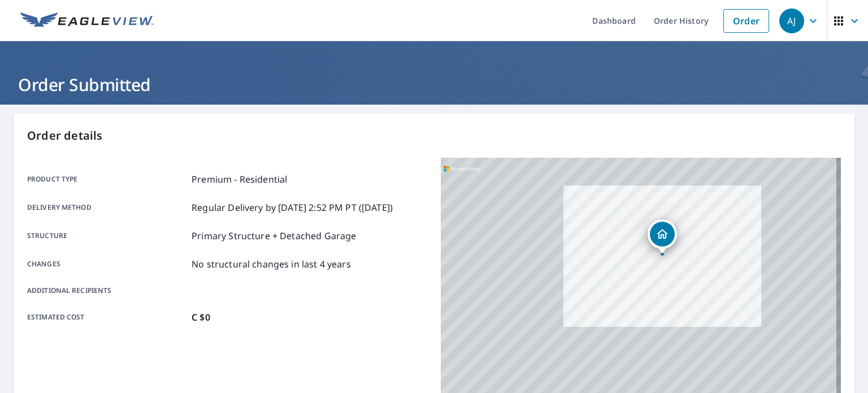 The image size is (868, 393). I want to click on p: Order details, so click(434, 136).